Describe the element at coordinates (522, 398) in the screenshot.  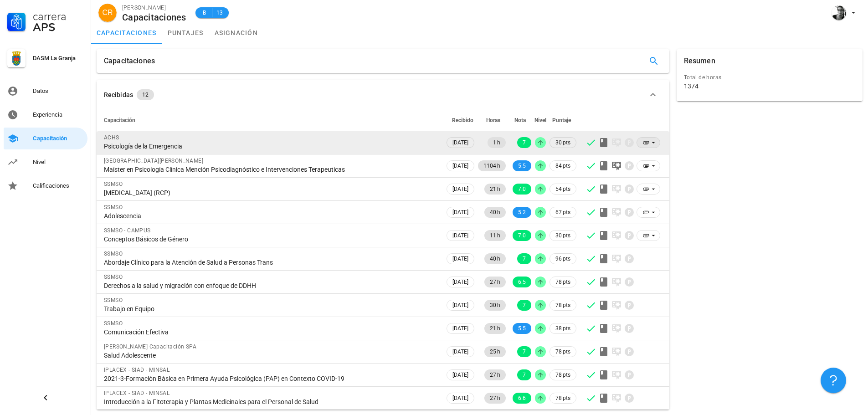
I see `span: 6.6` at that location.